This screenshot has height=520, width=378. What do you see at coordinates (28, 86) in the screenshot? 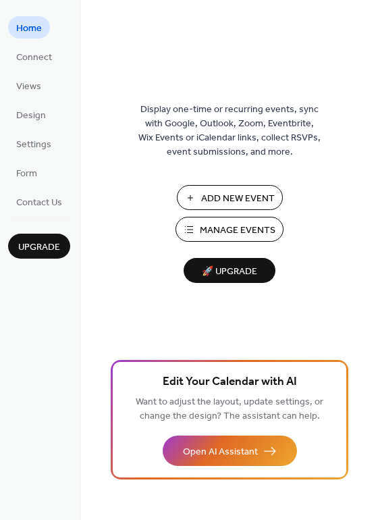
I see `span: Views` at bounding box center [28, 86].